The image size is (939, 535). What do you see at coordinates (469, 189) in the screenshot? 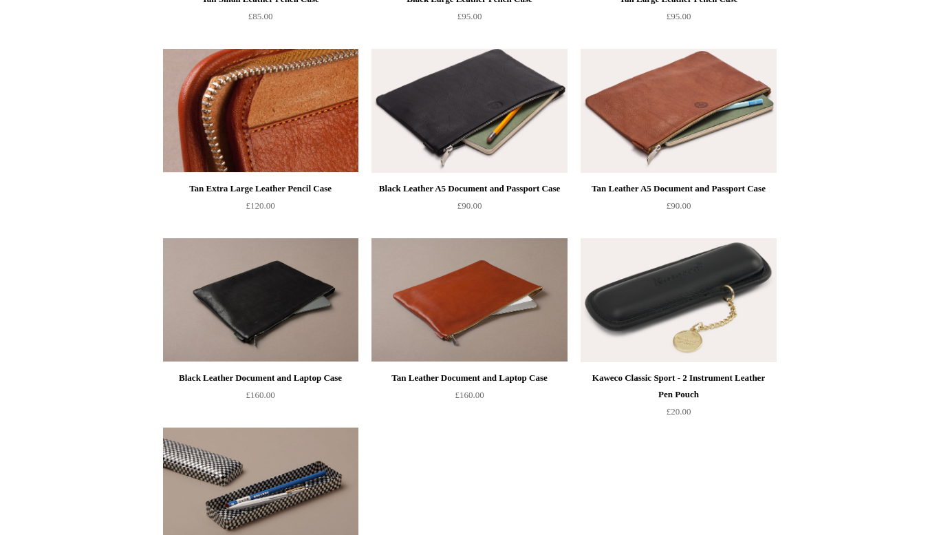
I see `div: Black Leather A5 Document and Passport Case` at bounding box center [469, 189].